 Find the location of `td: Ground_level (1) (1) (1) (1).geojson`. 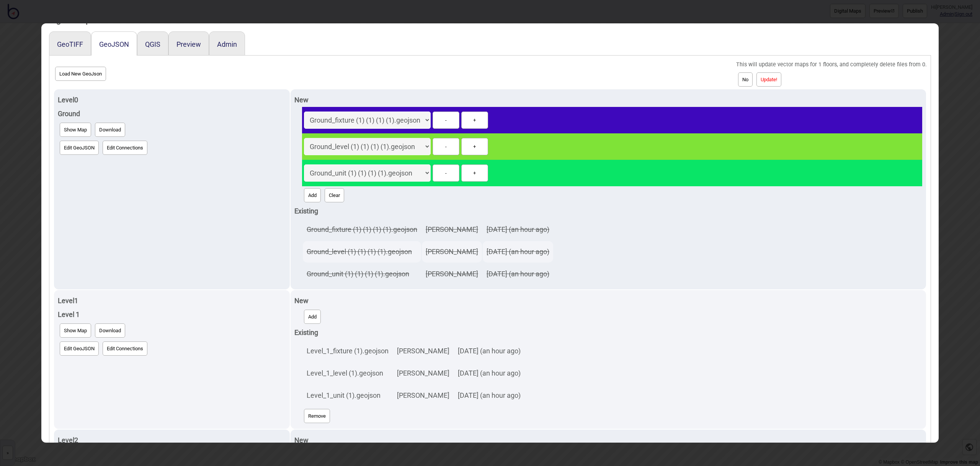

td: Ground_level (1) (1) (1) (1).geojson is located at coordinates (362, 252).